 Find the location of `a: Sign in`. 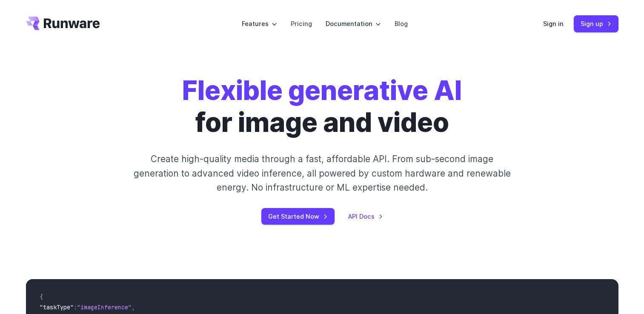

a: Sign in is located at coordinates (554, 24).